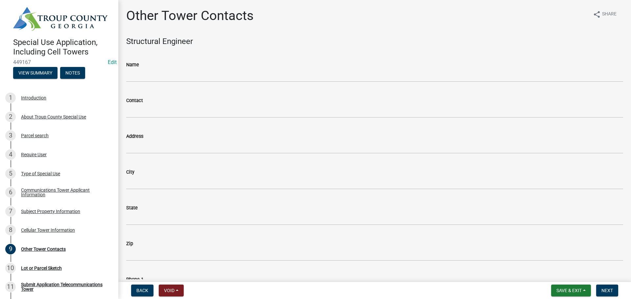 The image size is (631, 299). I want to click on div: Introduction, so click(33, 98).